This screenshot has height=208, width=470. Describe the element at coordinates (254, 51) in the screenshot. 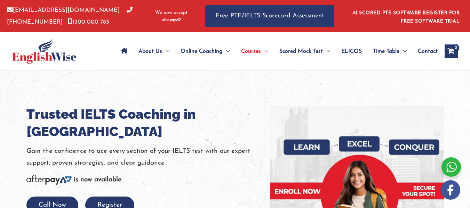

I see `a: CoursesMenu Toggle` at that location.